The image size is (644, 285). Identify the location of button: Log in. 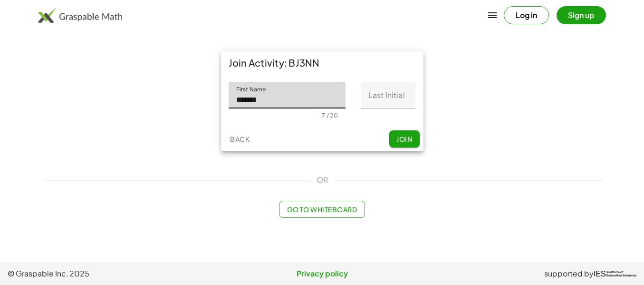
(527, 15).